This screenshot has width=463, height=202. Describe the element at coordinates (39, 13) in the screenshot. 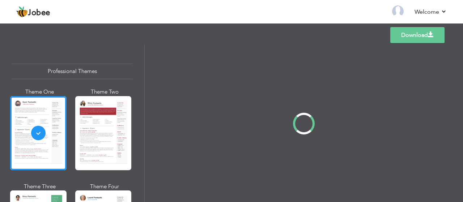

I see `span: Jobee` at that location.